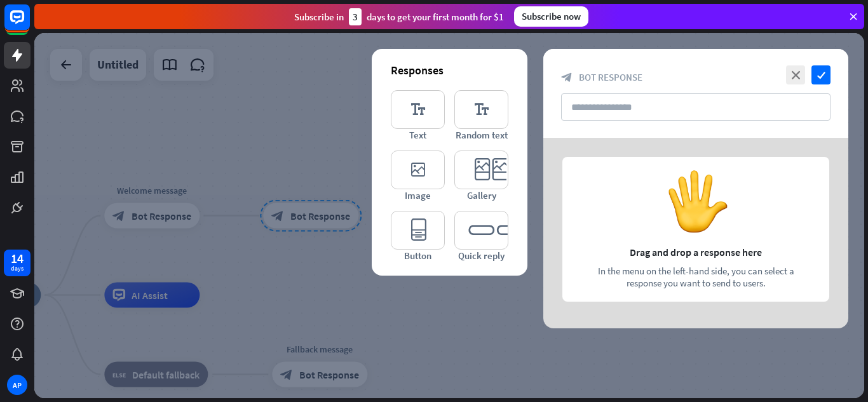 Image resolution: width=868 pixels, height=402 pixels. What do you see at coordinates (821, 75) in the screenshot?
I see `i: check` at bounding box center [821, 75].